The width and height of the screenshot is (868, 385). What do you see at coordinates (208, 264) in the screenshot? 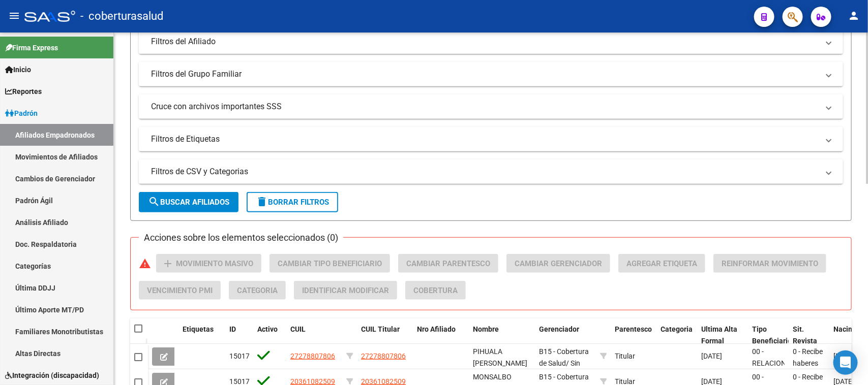
I see `button: Movimiento Masivo` at bounding box center [208, 264].